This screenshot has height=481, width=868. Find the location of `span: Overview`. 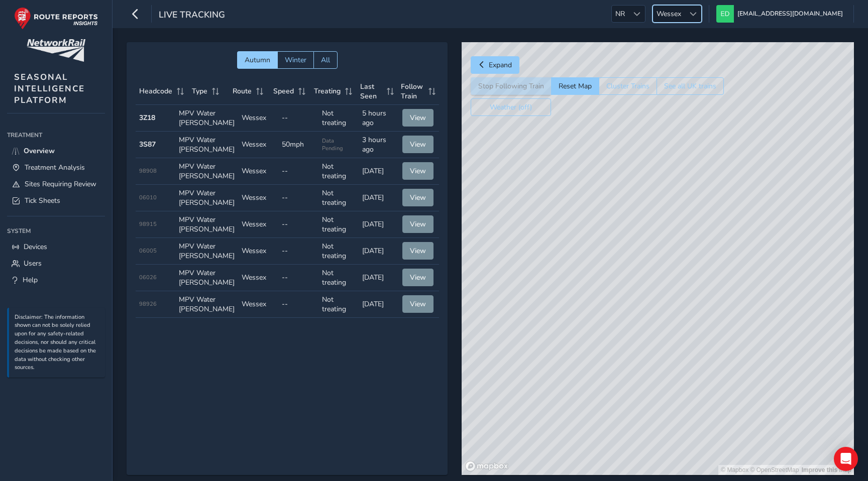

span: Overview is located at coordinates (39, 150).